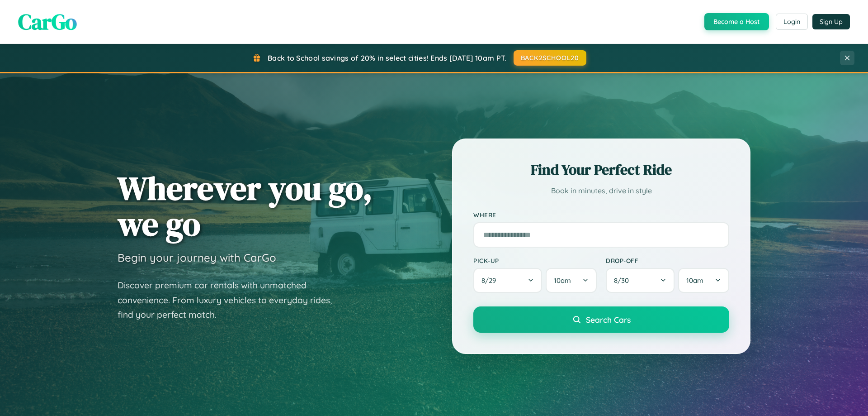  What do you see at coordinates (608, 319) in the screenshot?
I see `span: Search Cars` at bounding box center [608, 319].